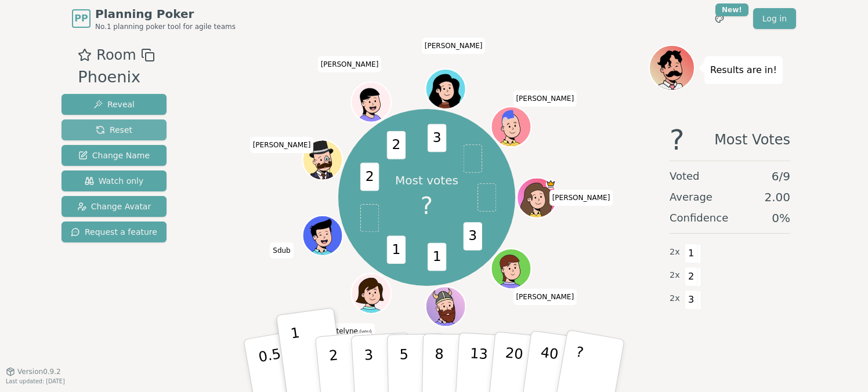 The image size is (868, 392). Describe the element at coordinates (116, 77) in the screenshot. I see `div: Phoenix` at that location.